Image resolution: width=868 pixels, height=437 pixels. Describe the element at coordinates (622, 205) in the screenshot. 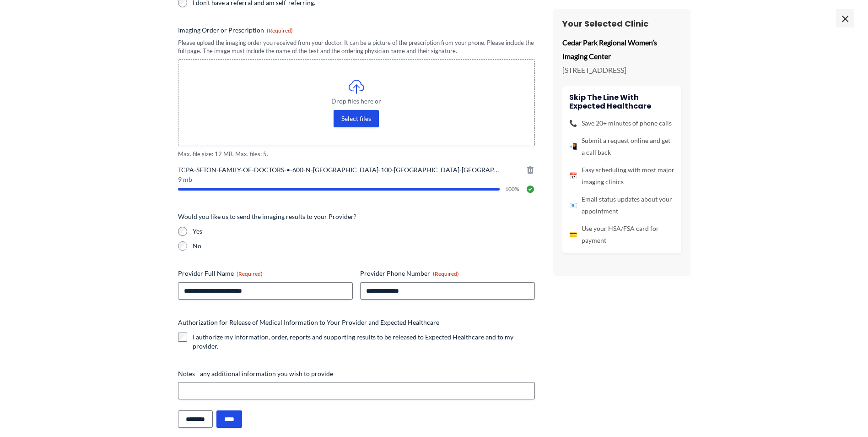

I see `li: Email status updates about your appointment` at that location.